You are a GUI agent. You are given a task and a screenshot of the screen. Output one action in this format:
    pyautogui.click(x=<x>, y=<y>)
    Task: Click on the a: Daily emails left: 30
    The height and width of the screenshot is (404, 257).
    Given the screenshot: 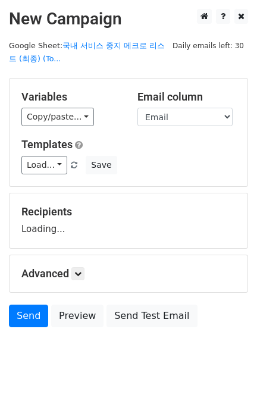 What is the action you would take?
    pyautogui.click(x=208, y=45)
    